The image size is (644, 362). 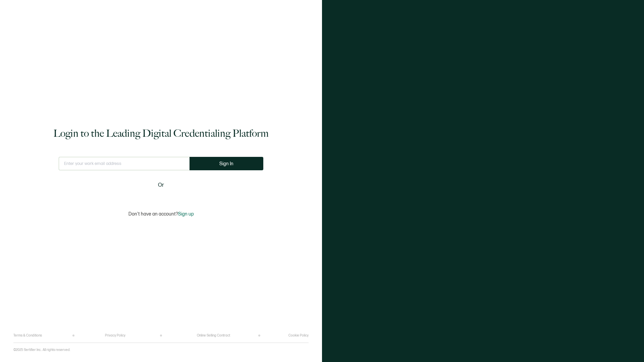 What do you see at coordinates (226, 163) in the screenshot?
I see `span: Sign In` at bounding box center [226, 163].